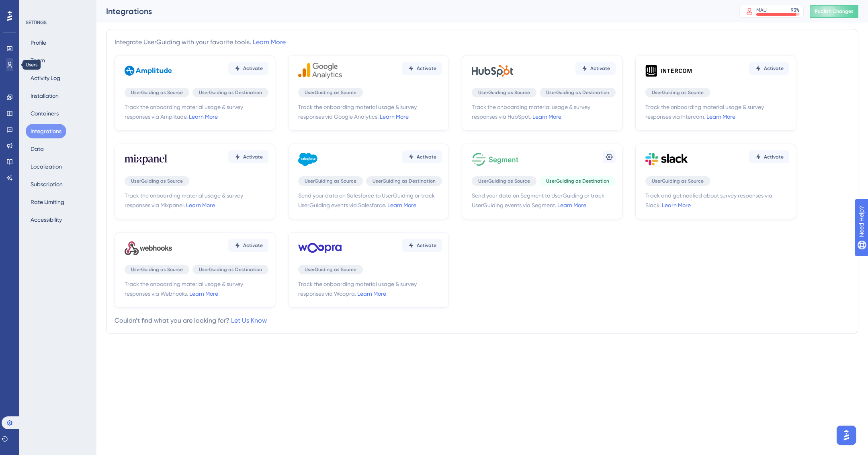 The image size is (868, 455). I want to click on span: Track the onboarding material usage & survey responses via Google Analytics., so click(370, 112).